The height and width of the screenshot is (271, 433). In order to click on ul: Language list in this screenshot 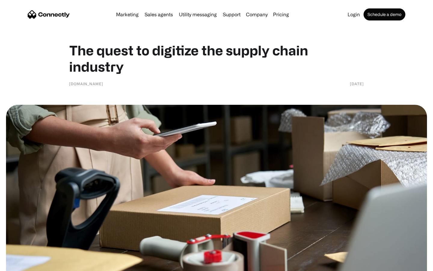, I will do `click(24, 265)`.